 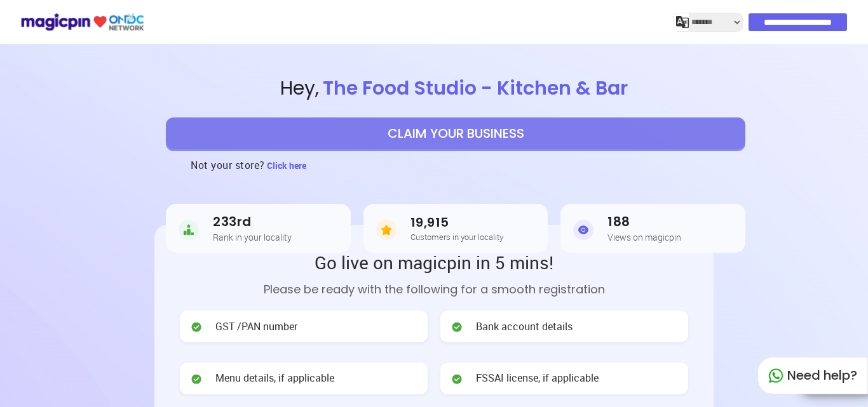 What do you see at coordinates (434, 290) in the screenshot?
I see `p: Please be ready with the following for a smooth registration` at bounding box center [434, 290].